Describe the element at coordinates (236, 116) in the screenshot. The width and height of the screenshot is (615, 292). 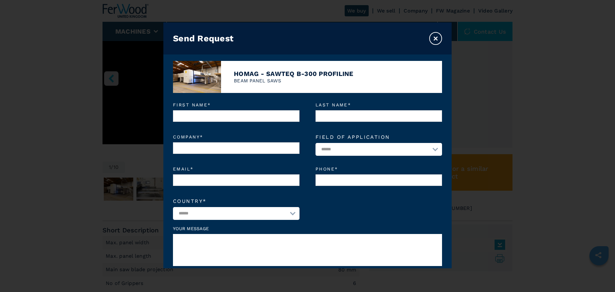
I see `input: First name*` at that location.